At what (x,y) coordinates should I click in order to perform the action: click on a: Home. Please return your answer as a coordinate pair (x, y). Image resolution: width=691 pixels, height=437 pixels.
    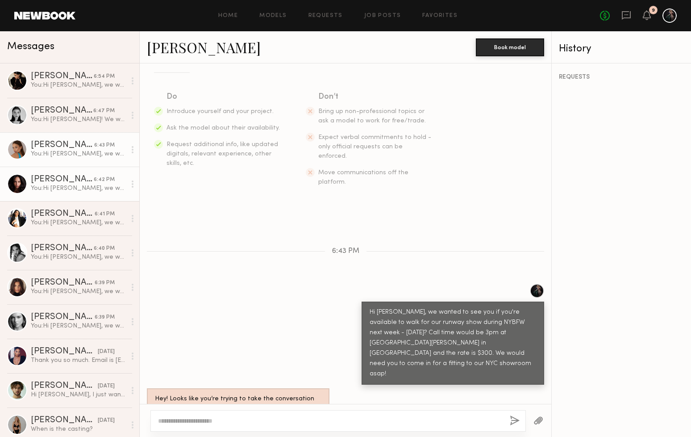
    Looking at the image, I should click on (228, 16).